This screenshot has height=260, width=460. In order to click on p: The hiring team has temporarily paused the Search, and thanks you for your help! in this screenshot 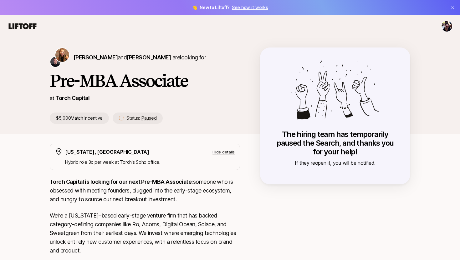, I will do `click(335, 143)`.